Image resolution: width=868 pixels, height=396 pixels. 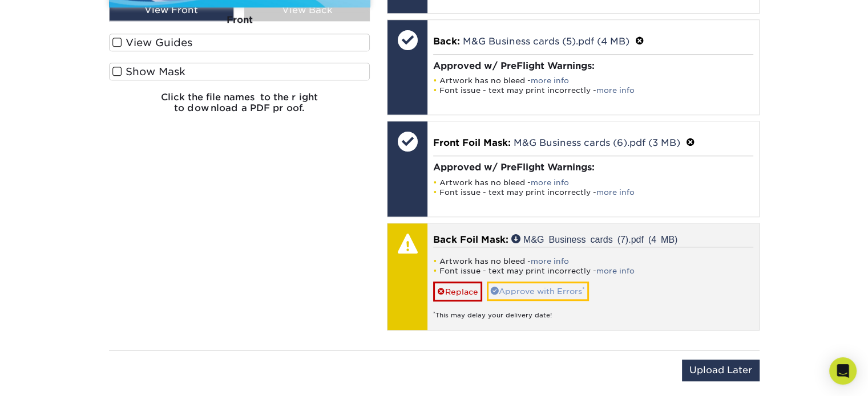 What do you see at coordinates (594, 239) in the screenshot?
I see `a: M&G Business cards (7).pdf (4 MB)` at bounding box center [594, 239].